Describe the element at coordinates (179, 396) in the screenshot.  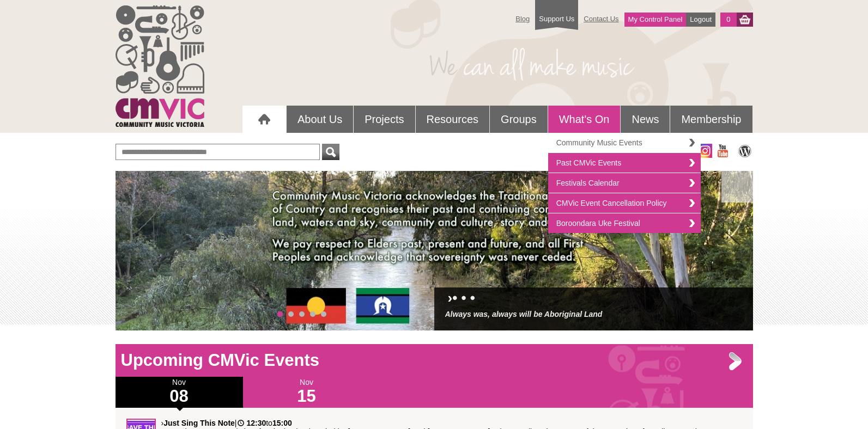
I see `h1: 08` at that location.